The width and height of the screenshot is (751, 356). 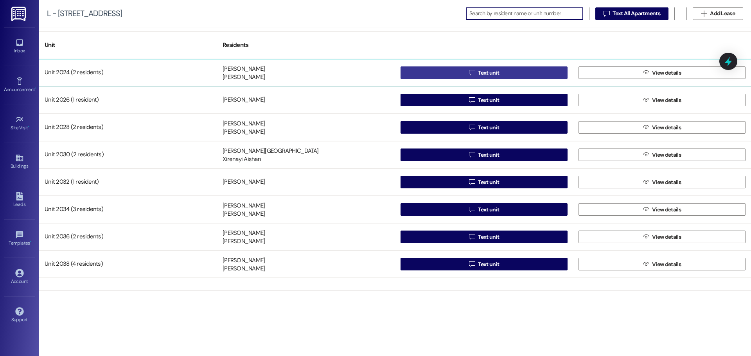 I want to click on div: Unit 2036 (2 residents), so click(x=128, y=237).